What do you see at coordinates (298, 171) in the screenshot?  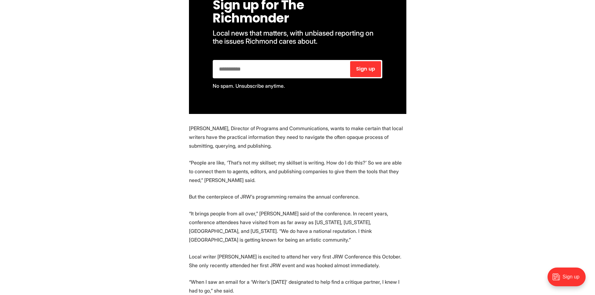 I see `p: “People are like, ‘That’s not my skillset; my skillset is writing. How do I do this?’ So we are a...` at bounding box center [298, 171].